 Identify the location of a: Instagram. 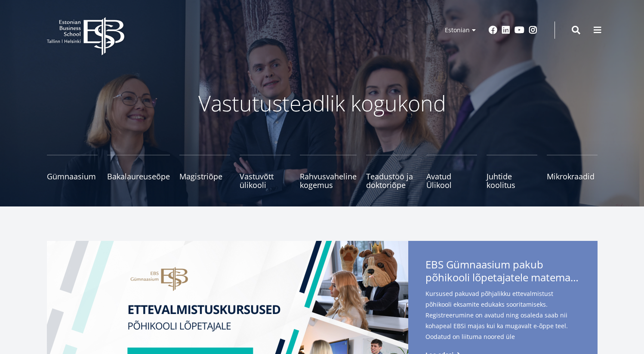
(533, 30).